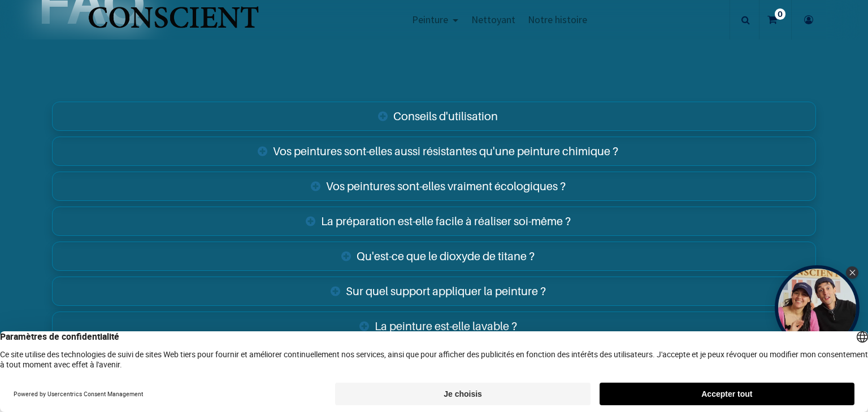 This screenshot has height=412, width=868. I want to click on sup: 0, so click(779, 14).